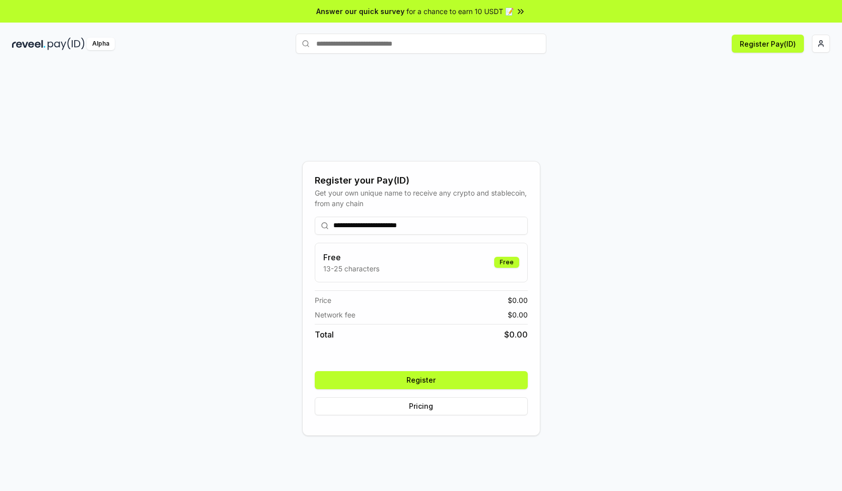  Describe the element at coordinates (66, 44) in the screenshot. I see `img: pay_id` at that location.